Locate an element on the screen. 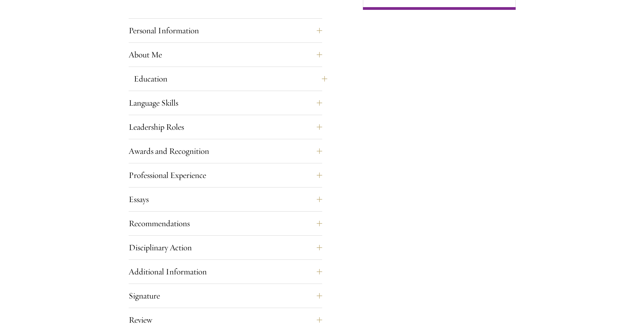  button: Disciplinary Action is located at coordinates (225, 248).